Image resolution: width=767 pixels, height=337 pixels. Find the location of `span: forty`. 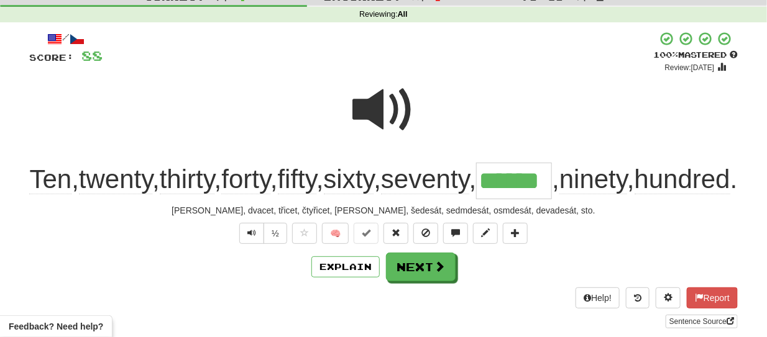

span: forty is located at coordinates (245, 180).